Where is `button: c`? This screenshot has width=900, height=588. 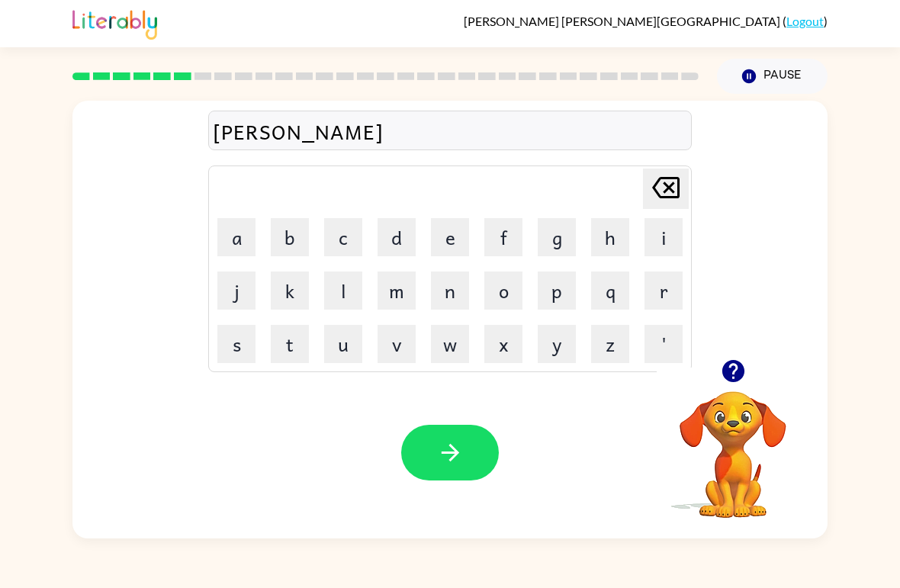 button: c is located at coordinates (343, 237).